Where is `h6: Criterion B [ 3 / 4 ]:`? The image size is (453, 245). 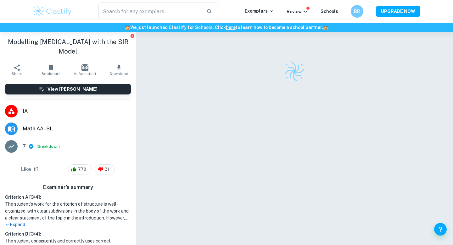
h6: Criterion B [ 3 / 4 ]: is located at coordinates (68, 234).